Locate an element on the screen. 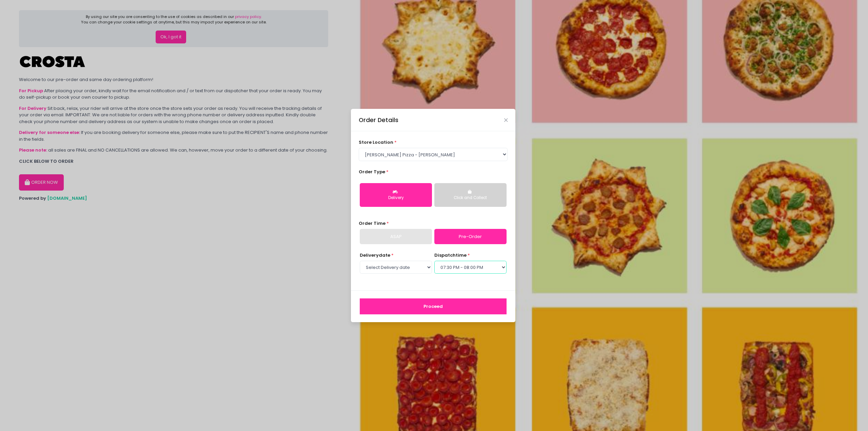  div: Delivery is located at coordinates (396, 198).